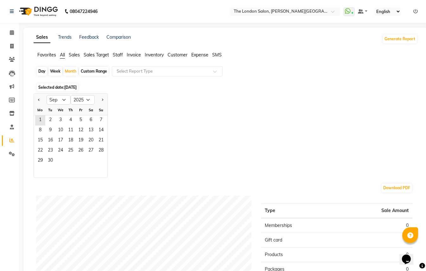 This screenshot has width=426, height=271. Describe the element at coordinates (61, 141) in the screenshot. I see `span: 17` at that location.